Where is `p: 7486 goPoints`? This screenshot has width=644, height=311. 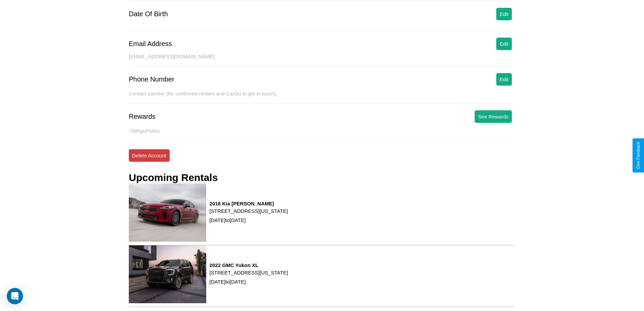 p: 7486 goPoints is located at coordinates (322, 131).